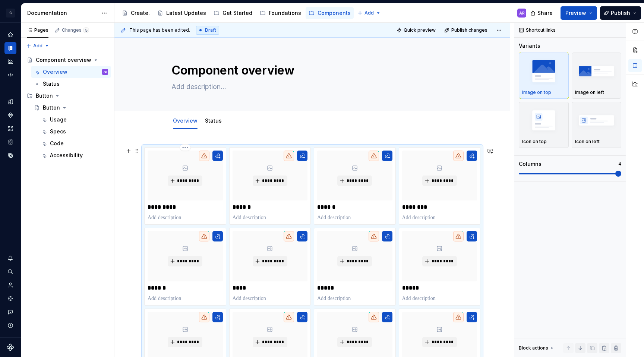  I want to click on a: Supernova Logo, so click(11, 347).